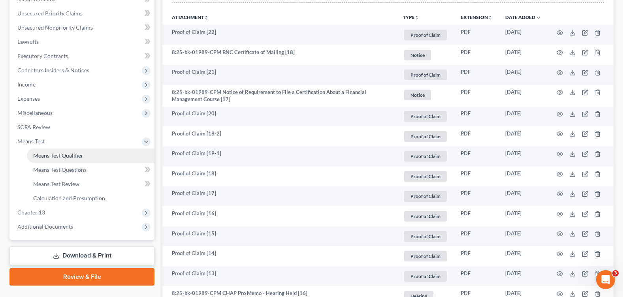 The height and width of the screenshot is (297, 623). I want to click on span: Means Test, so click(31, 141).